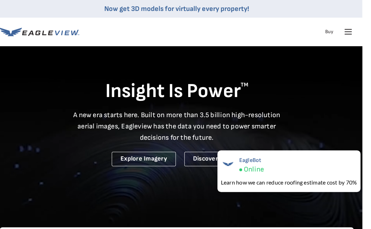 The image size is (371, 229). What do you see at coordinates (144, 159) in the screenshot?
I see `a: Explore Imagery` at bounding box center [144, 159].